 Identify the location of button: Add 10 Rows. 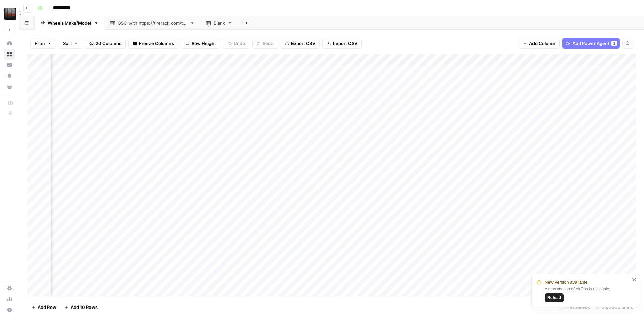
(81, 307).